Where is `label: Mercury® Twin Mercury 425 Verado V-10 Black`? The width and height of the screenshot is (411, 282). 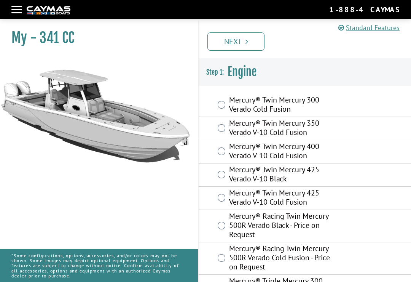 label: Mercury® Twin Mercury 425 Verado V-10 Black is located at coordinates (284, 175).